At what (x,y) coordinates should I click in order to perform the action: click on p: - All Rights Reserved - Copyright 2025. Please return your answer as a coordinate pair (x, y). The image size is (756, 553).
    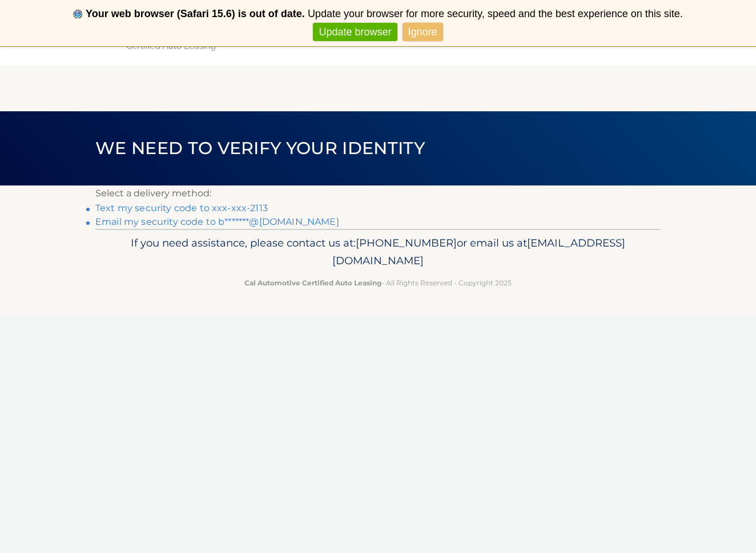
    Looking at the image, I should click on (378, 283).